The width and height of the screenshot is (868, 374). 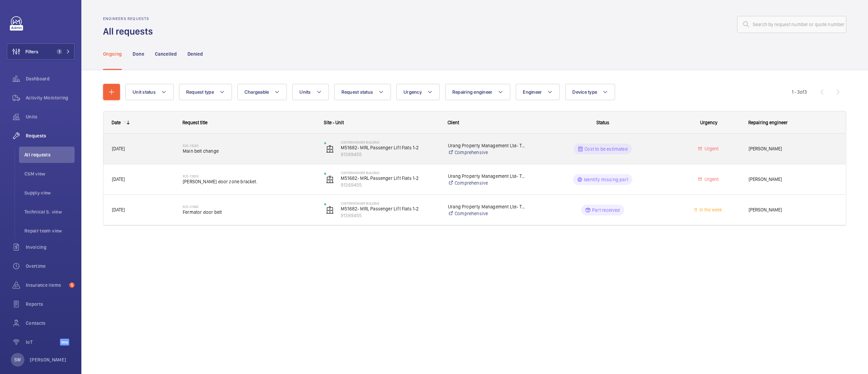 What do you see at coordinates (50, 193) in the screenshot?
I see `span: Supply view` at bounding box center [50, 193].